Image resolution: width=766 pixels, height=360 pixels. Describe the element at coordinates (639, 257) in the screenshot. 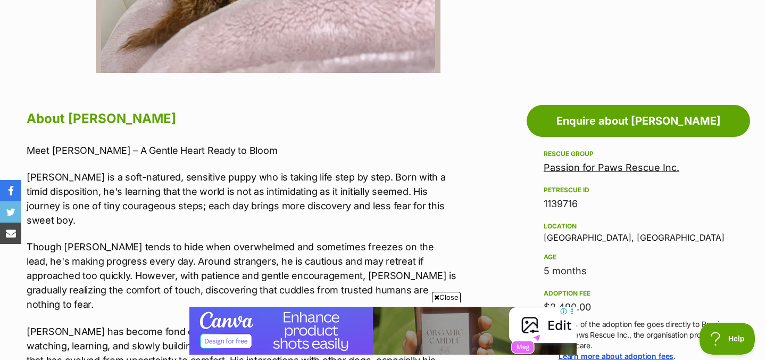

I see `div: Age` at that location.